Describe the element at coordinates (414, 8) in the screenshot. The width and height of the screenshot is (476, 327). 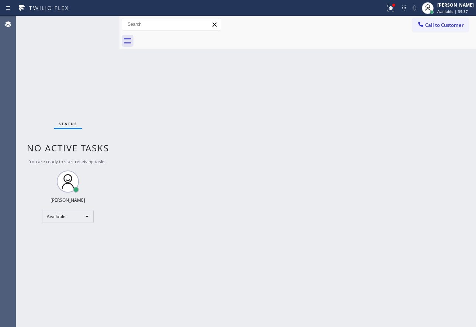
I see `button: Mute` at that location.